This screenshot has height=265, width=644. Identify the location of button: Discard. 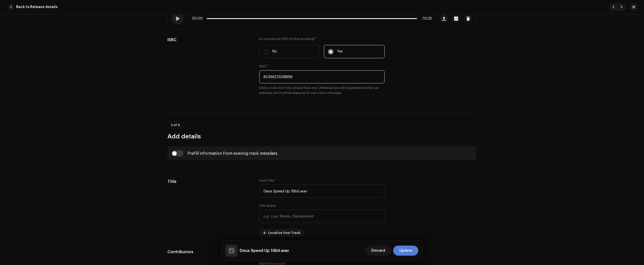
(378, 251).